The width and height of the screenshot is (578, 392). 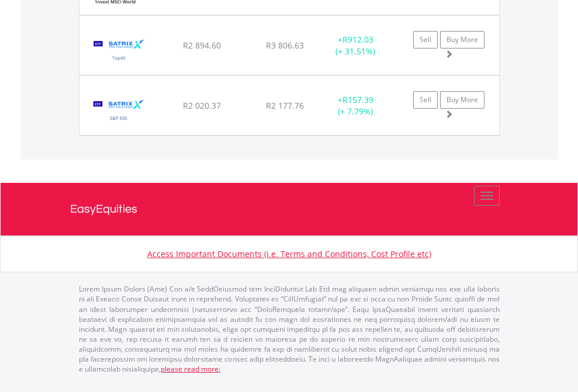 What do you see at coordinates (119, 51) in the screenshot?
I see `img: EQU.ZA.STX40.png` at bounding box center [119, 51].